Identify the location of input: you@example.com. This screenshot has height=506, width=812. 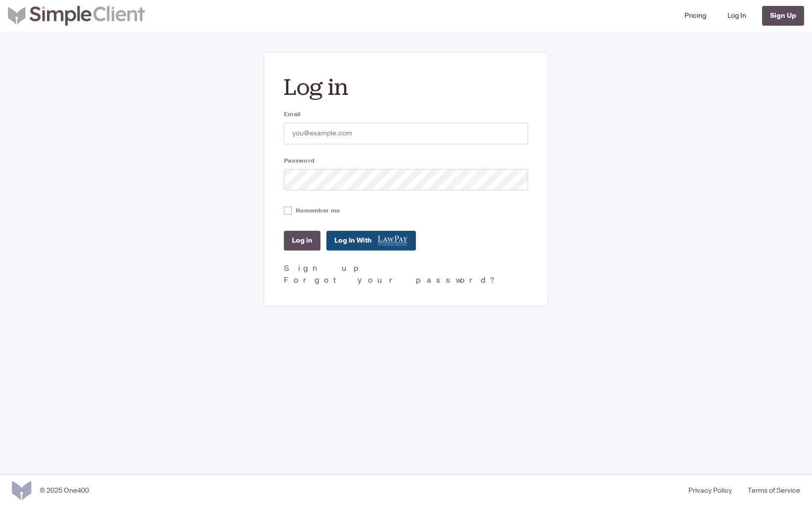
(406, 133).